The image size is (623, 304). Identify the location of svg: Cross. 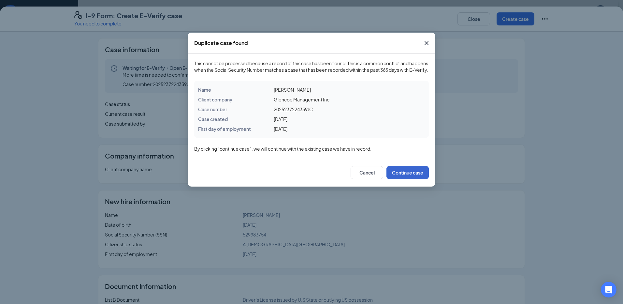
(427, 43).